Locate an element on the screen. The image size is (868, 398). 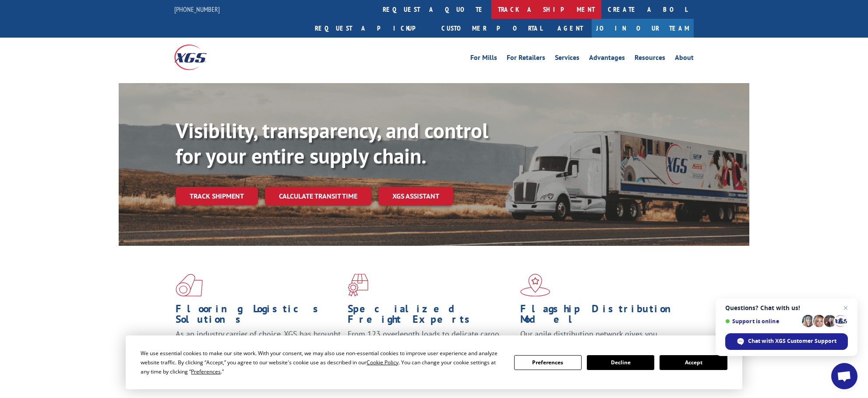
span: Close chat is located at coordinates (846, 308).